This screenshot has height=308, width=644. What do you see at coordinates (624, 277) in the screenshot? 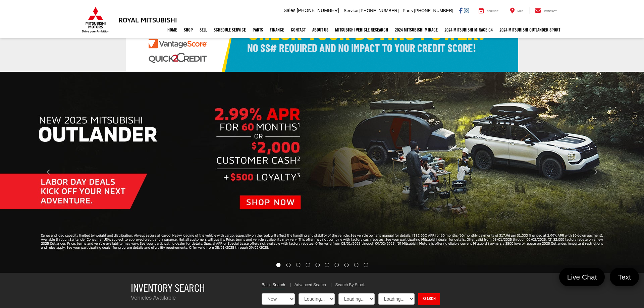
I see `a: Text` at bounding box center [624, 277].